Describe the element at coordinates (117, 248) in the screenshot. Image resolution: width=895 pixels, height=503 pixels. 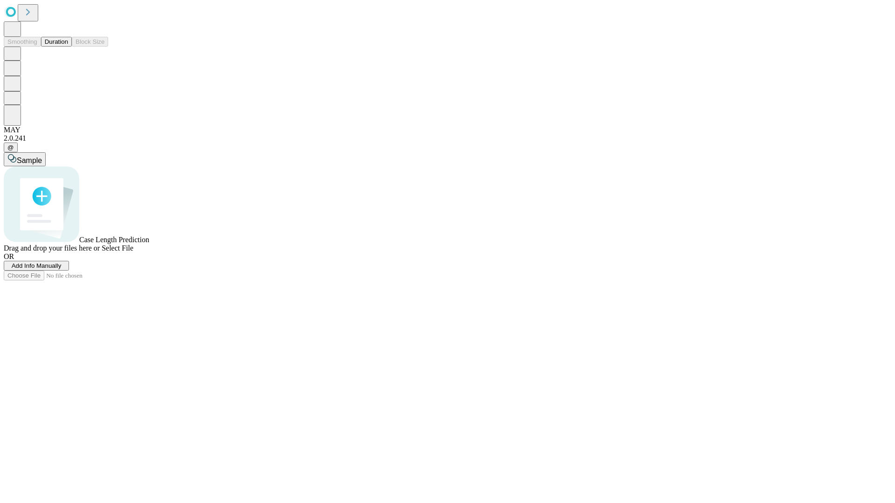
I see `span: Select File` at that location.